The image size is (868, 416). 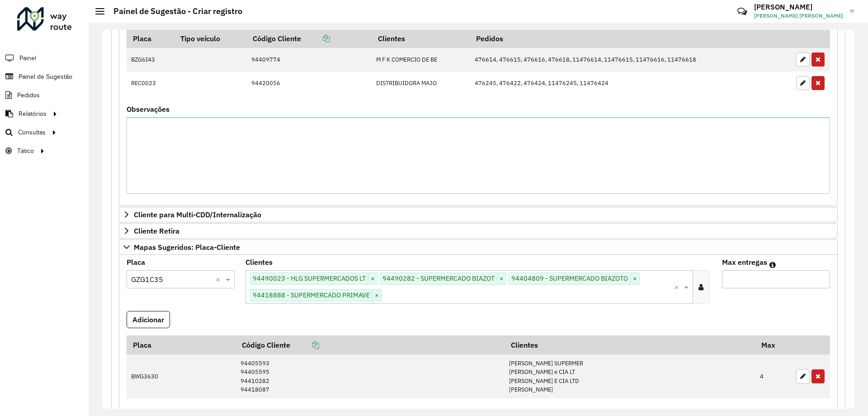 I want to click on td: 476245, 476422, 476424, 11476245, 11476424, so click(x=630, y=83).